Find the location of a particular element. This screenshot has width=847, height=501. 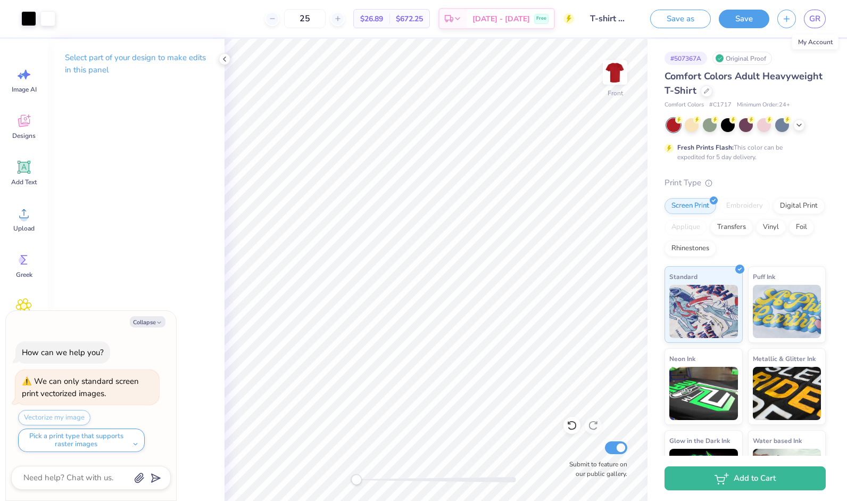

span: $26.89 is located at coordinates (372, 19).